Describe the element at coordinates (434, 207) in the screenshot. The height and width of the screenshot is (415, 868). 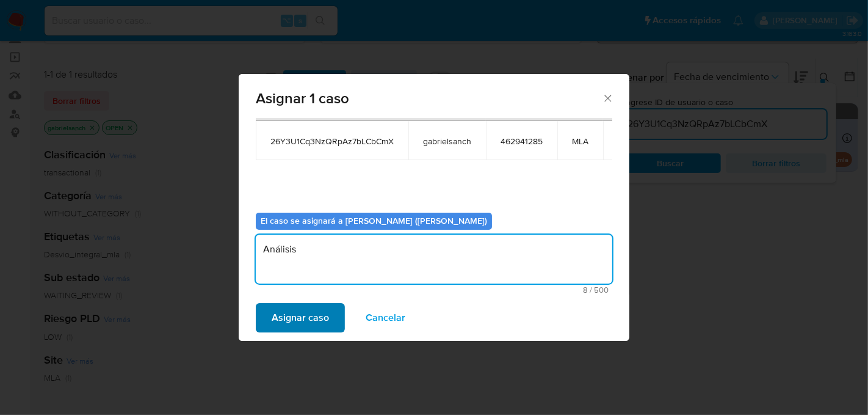
I see `div: assign-modal` at that location.